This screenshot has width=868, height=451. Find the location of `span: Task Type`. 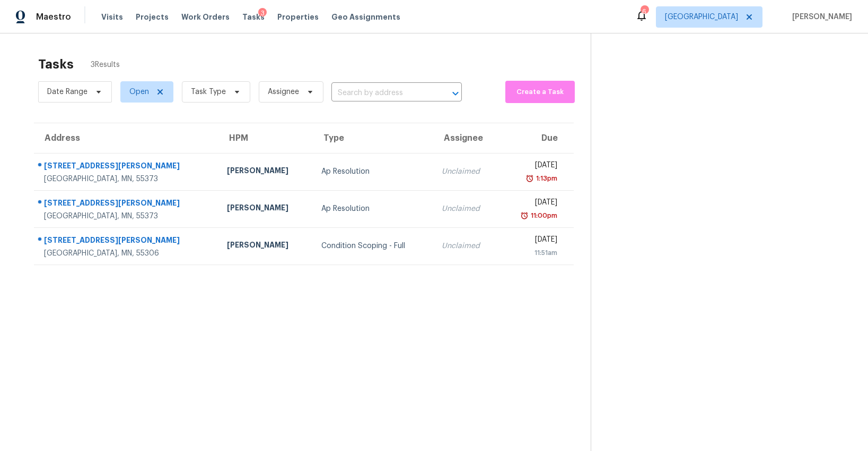

span: Task Type is located at coordinates (208, 92).